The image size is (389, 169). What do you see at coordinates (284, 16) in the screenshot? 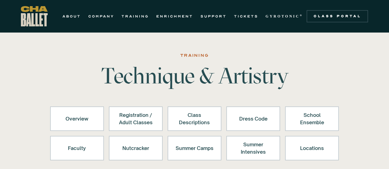
I see `a: GYROTONIC®` at bounding box center [284, 16].